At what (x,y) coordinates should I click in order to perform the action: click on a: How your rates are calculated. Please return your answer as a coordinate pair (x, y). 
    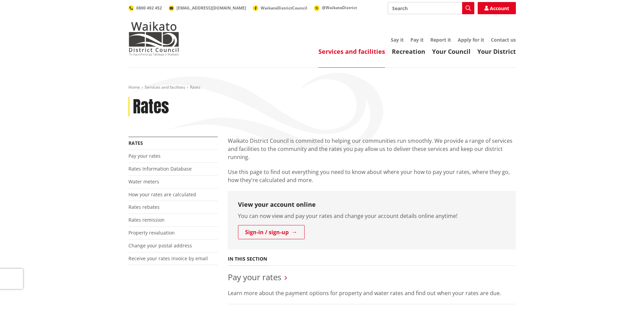
    Looking at the image, I should click on (162, 194).